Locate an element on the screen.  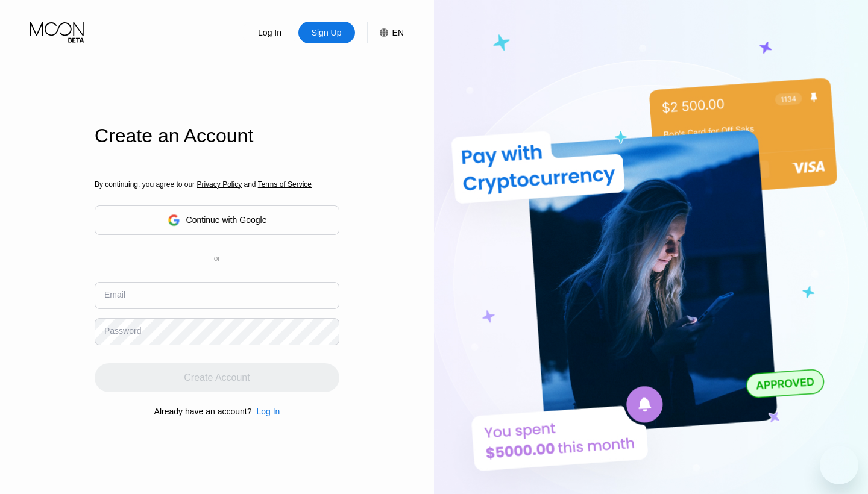
span: and is located at coordinates (250, 184).